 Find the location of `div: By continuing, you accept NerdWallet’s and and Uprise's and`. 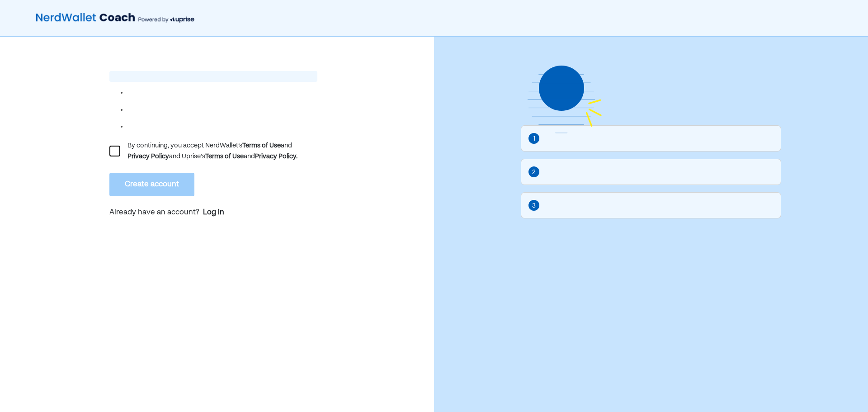

div: By continuing, you accept NerdWallet’s and and Uprise's and is located at coordinates (222, 151).